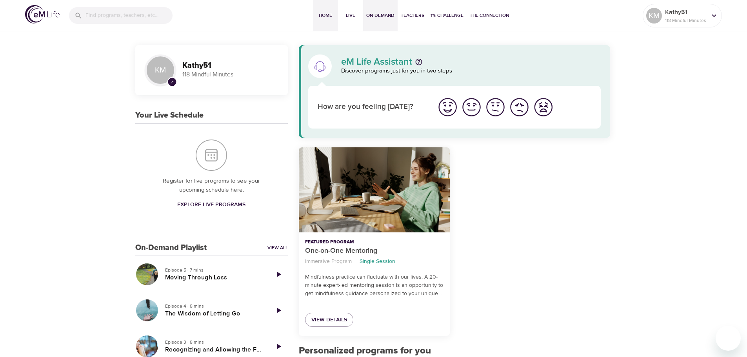 Image resolution: width=747 pixels, height=357 pixels. I want to click on img: Your Live Schedule, so click(211, 155).